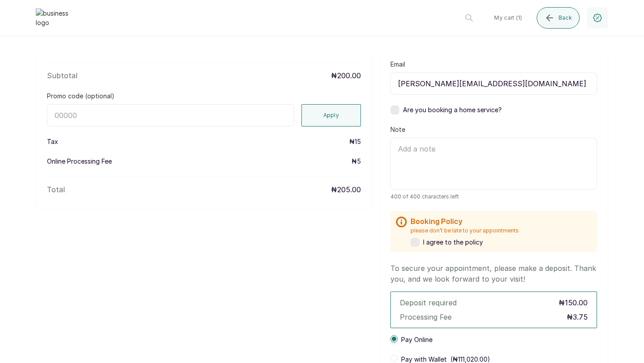 This screenshot has width=644, height=363. I want to click on p: Deposit required, so click(428, 303).